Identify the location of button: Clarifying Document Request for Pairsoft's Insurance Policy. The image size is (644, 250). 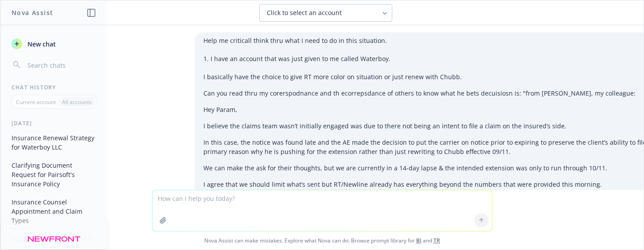
(54, 174).